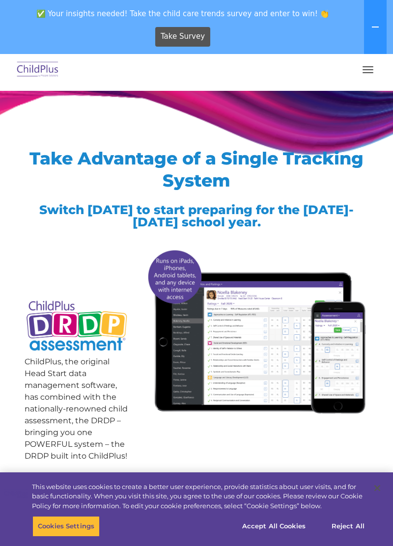  Describe the element at coordinates (76, 408) in the screenshot. I see `span: ChildPlus, the original Head Start data management software, has combined with the nationally-ren...` at that location.